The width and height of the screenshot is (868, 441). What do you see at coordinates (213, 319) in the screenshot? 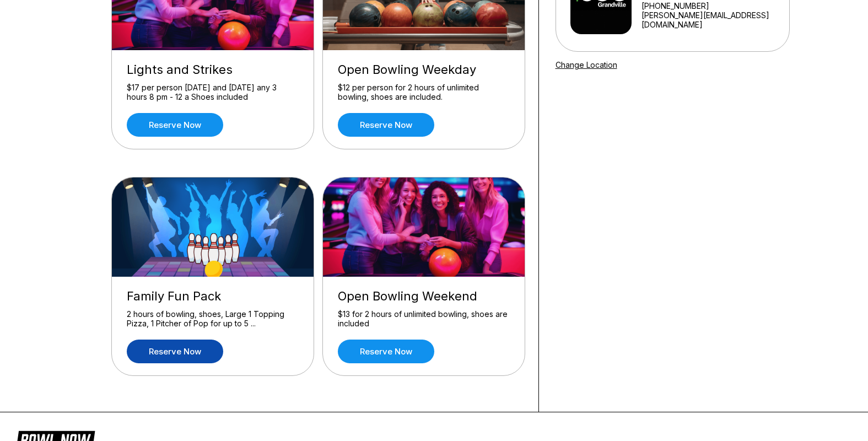
I see `div: 2 hours of bowling, shoes, Large 1 Topping Pizza, 1 Pitcher of Pop for up to 5 ...` at bounding box center [213, 319].